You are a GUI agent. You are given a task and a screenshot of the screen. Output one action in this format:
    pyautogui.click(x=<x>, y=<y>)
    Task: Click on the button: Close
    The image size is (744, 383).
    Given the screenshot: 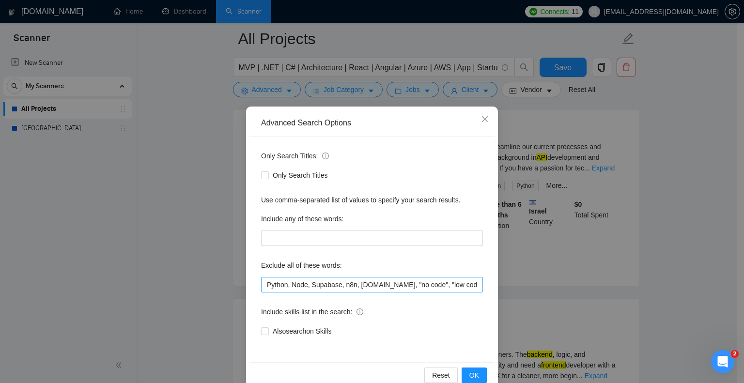 What is the action you would take?
    pyautogui.click(x=485, y=120)
    